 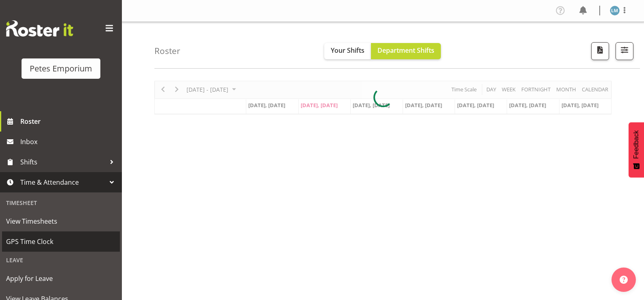 What do you see at coordinates (63, 182) in the screenshot?
I see `span: Time & Attendance` at bounding box center [63, 182].